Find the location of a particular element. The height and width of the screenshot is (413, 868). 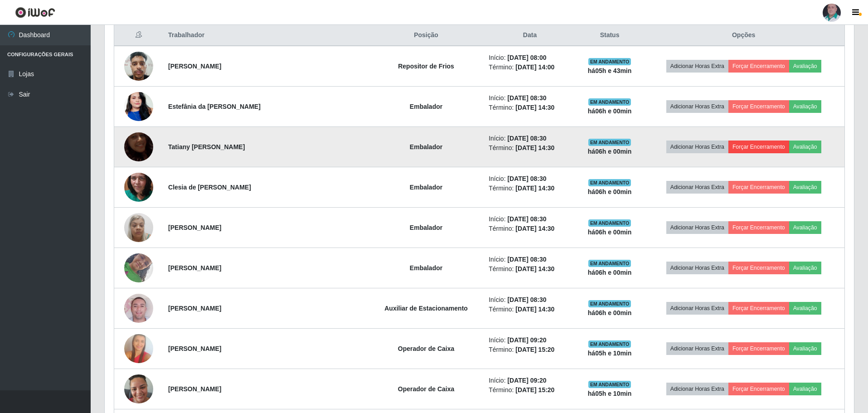

img: 1734130830737.jpeg is located at coordinates (138, 227).